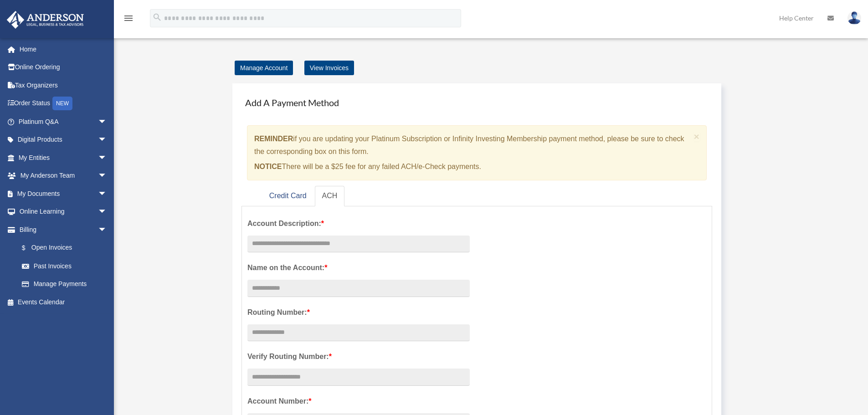  Describe the element at coordinates (66, 248) in the screenshot. I see `a: $Open Invoices` at that location.